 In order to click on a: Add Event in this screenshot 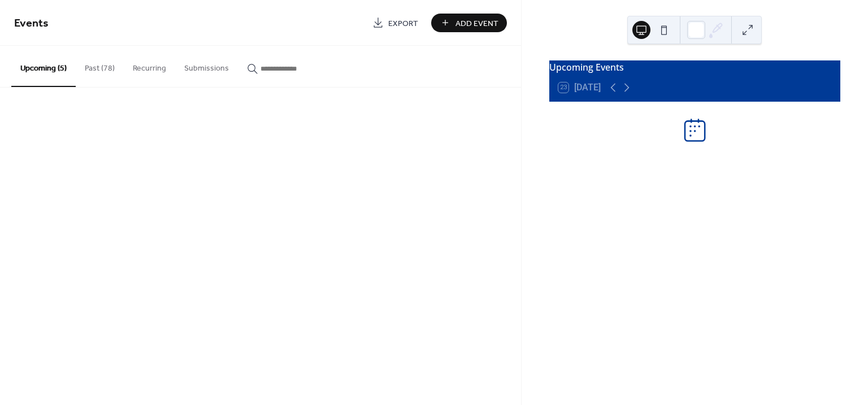, I will do `click(469, 22)`.